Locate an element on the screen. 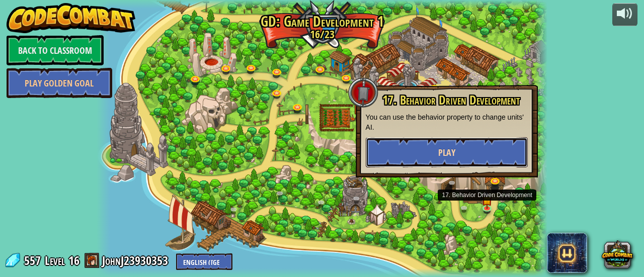  button: Adjust volume is located at coordinates (625, 15).